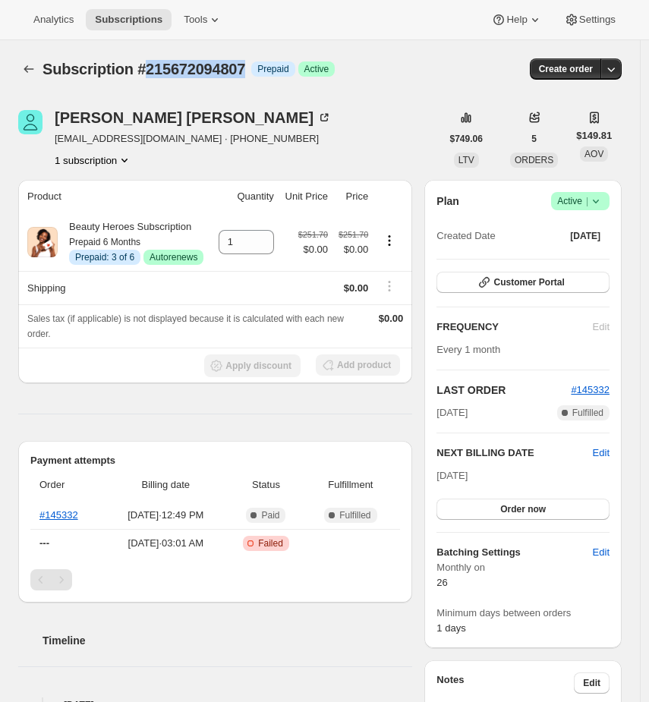 The image size is (649, 702). What do you see at coordinates (105, 257) in the screenshot?
I see `span: Prepaid: 3 of 6` at bounding box center [105, 257].